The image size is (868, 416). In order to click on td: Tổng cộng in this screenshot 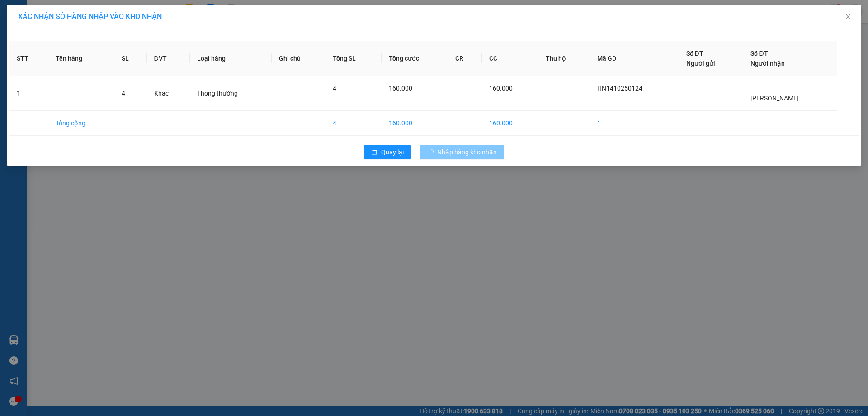, I will do `click(82, 123)`.